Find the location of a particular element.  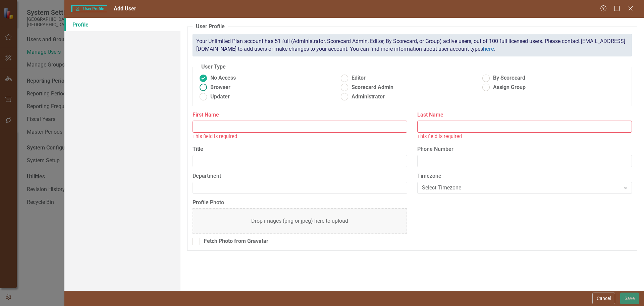

label: Profile Photo is located at coordinates (300, 203).